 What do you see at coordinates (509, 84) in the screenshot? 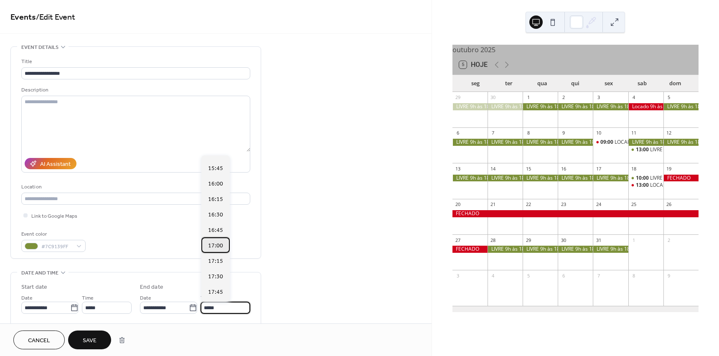
I see `div: ter` at bounding box center [509, 84].